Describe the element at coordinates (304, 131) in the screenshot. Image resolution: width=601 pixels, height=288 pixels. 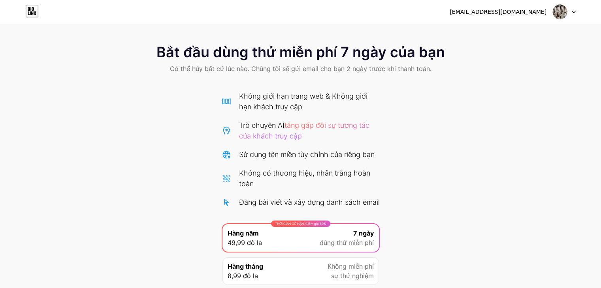
I see `font: tăng gấp đôi sự tương tác của khách truy cập` at that location.